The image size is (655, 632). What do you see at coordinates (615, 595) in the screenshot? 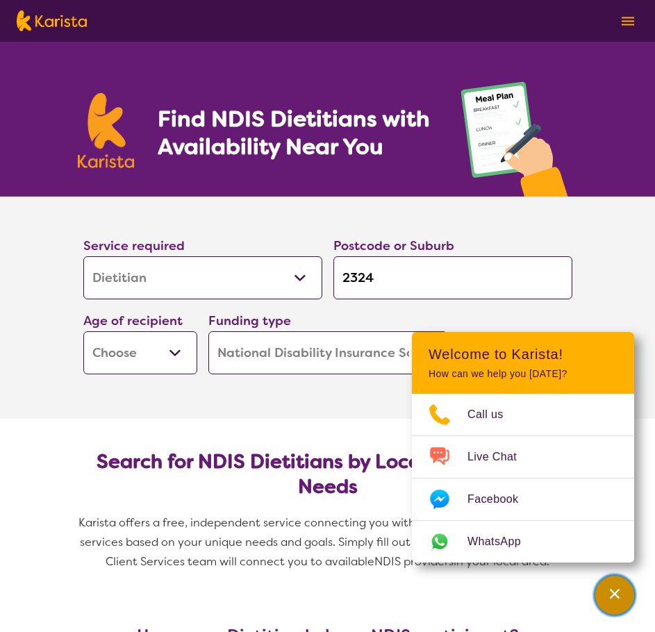
I see `button: Channel Menu` at bounding box center [615, 595].